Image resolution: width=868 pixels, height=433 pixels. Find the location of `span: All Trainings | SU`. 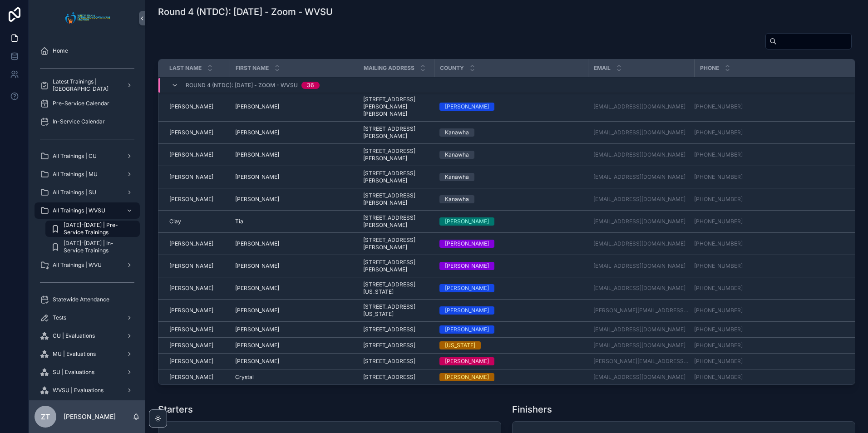

span: All Trainings | SU is located at coordinates (74, 193).